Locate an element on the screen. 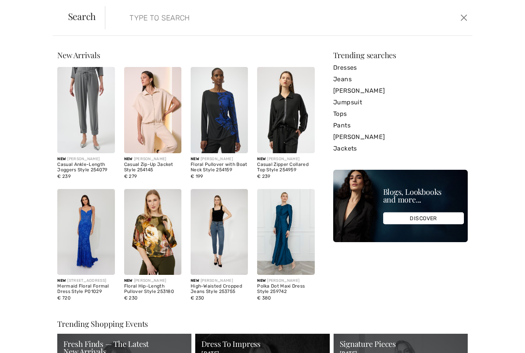 This screenshot has width=525, height=353. span: € 199 is located at coordinates (197, 176).